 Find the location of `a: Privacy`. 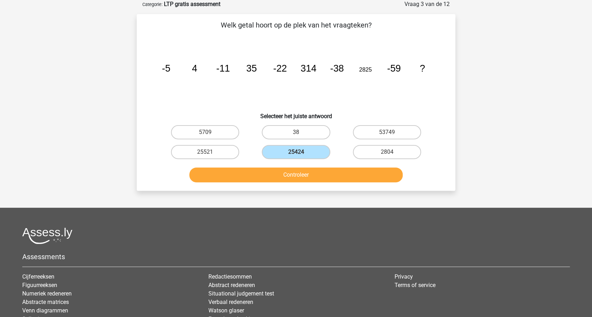

a: Privacy is located at coordinates (403, 277).